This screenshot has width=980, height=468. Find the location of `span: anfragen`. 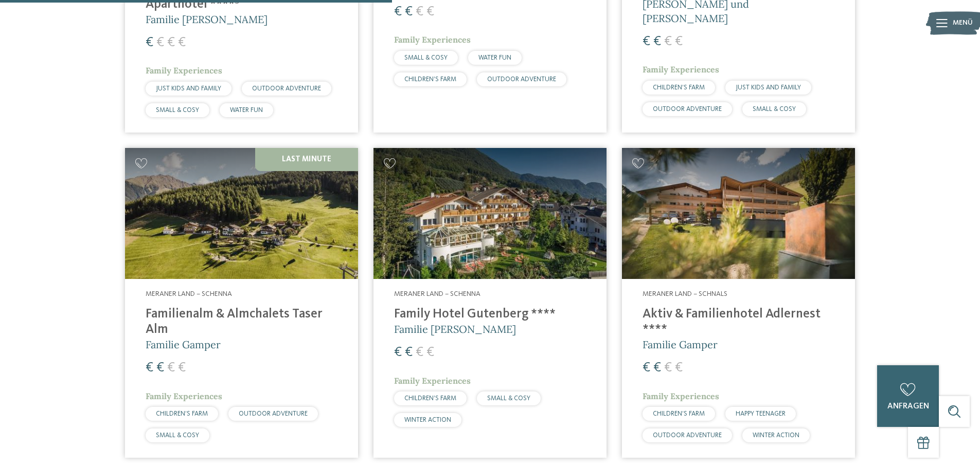

span: anfragen is located at coordinates (908, 407).